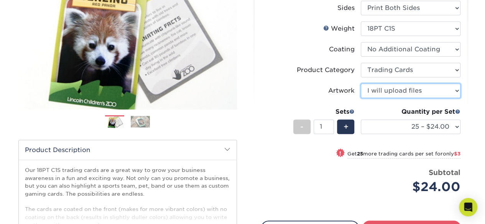 The height and width of the screenshot is (224, 485). Describe the element at coordinates (324, 112) in the screenshot. I see `div: Sets` at that location.